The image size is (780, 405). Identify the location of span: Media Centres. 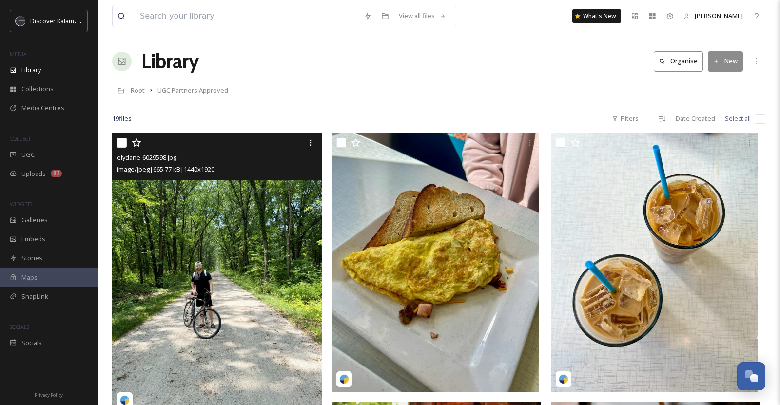
(43, 108).